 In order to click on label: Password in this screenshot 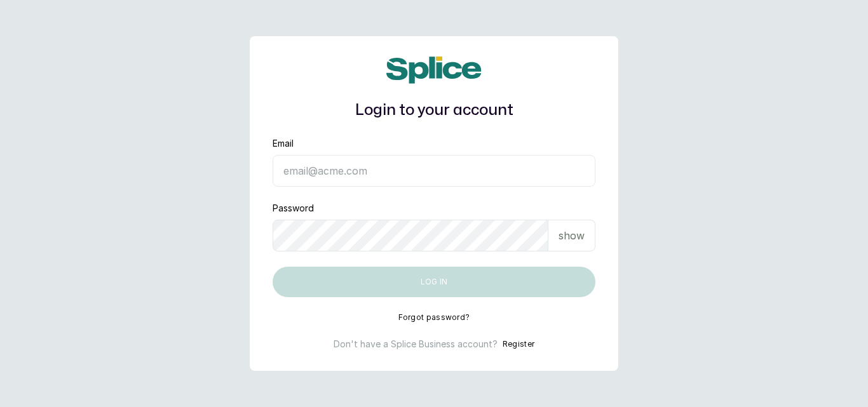, I will do `click(293, 208)`.